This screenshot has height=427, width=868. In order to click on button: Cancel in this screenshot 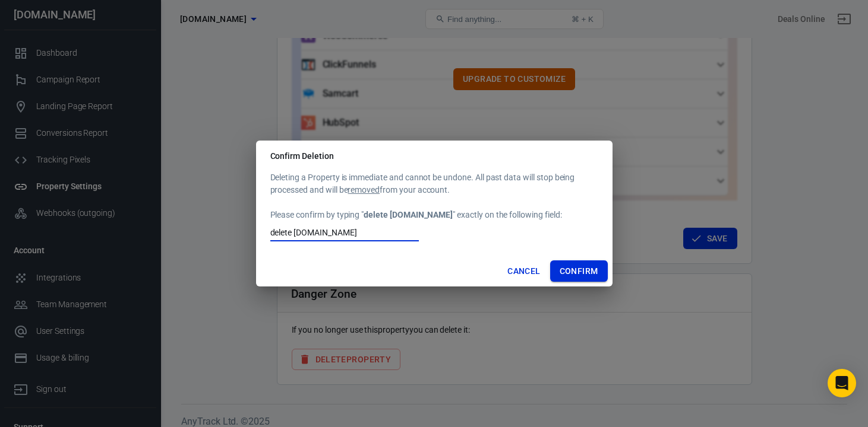, I will do `click(523, 271)`.